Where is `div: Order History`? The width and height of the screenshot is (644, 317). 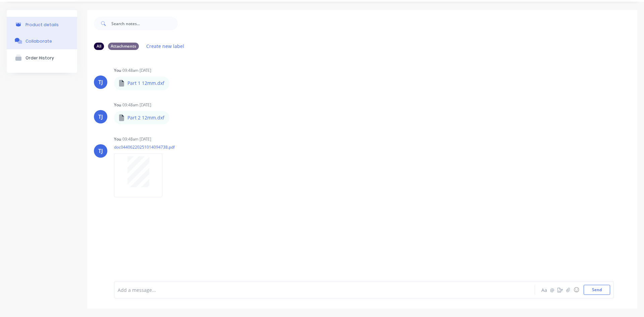
div: Order History is located at coordinates (39, 58).